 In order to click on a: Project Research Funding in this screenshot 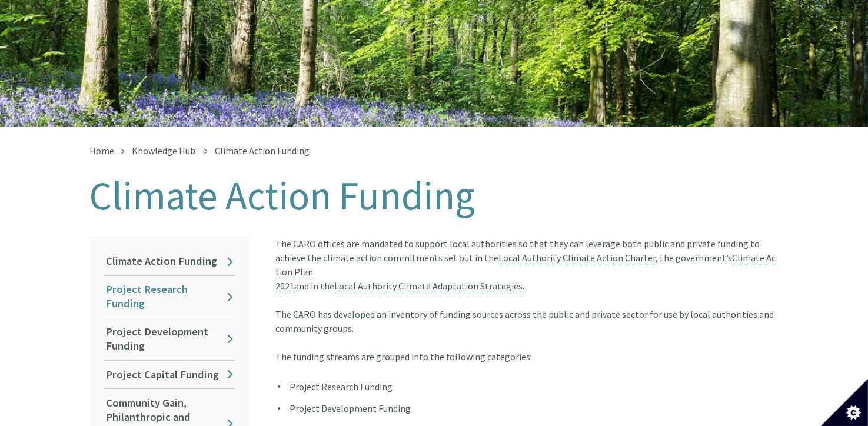, I will do `click(169, 296)`.